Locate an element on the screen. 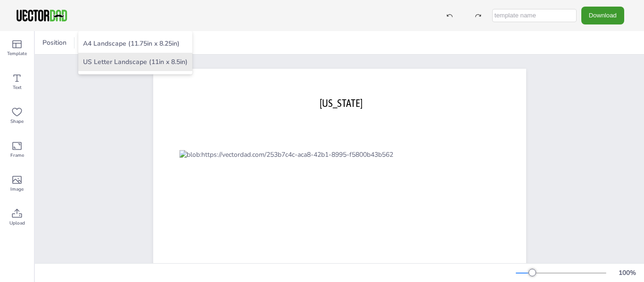 The height and width of the screenshot is (282, 644). span: Frame is located at coordinates (17, 155).